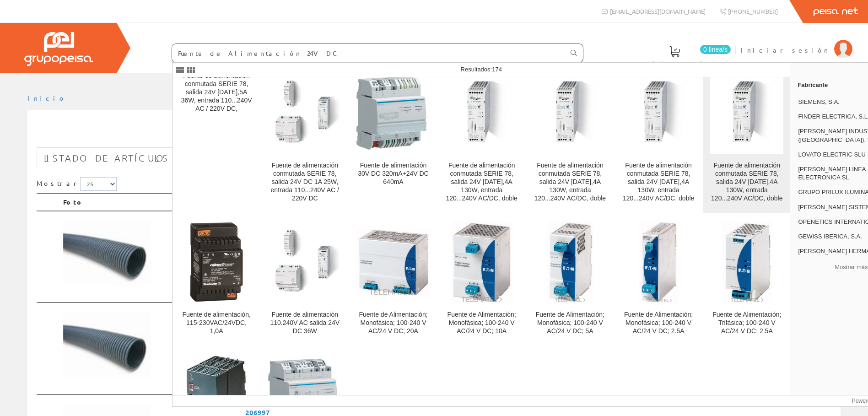  Describe the element at coordinates (746, 279) in the screenshot. I see `a: Fuente de Alimentación; Trifásica; 100-240 V AC/24 V DC; 2.5A Fuente de Alimentación; Trifásica; ...` at that location.